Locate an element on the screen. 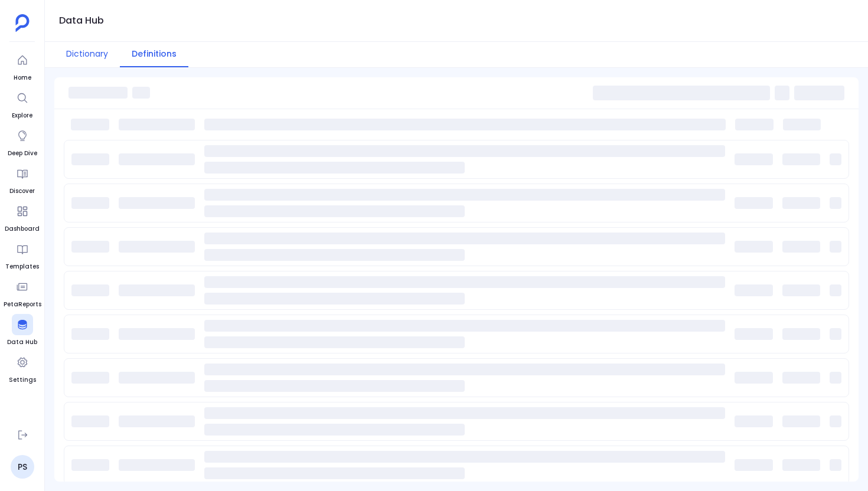  span: Templates is located at coordinates (22, 267).